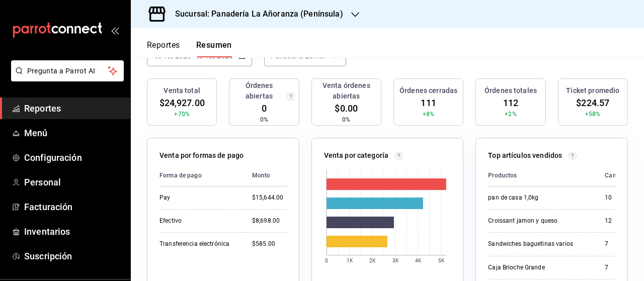  I want to click on button: Reportes, so click(163, 49).